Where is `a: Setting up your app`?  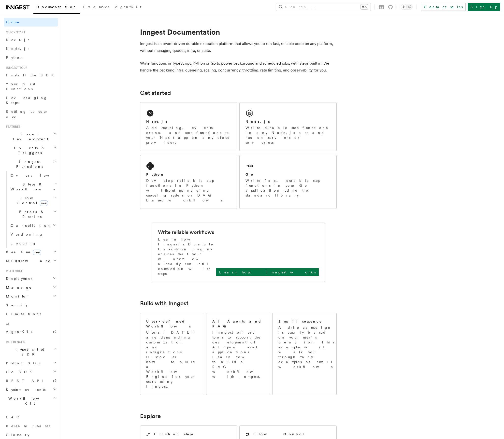 a: Setting up your app is located at coordinates (31, 114).